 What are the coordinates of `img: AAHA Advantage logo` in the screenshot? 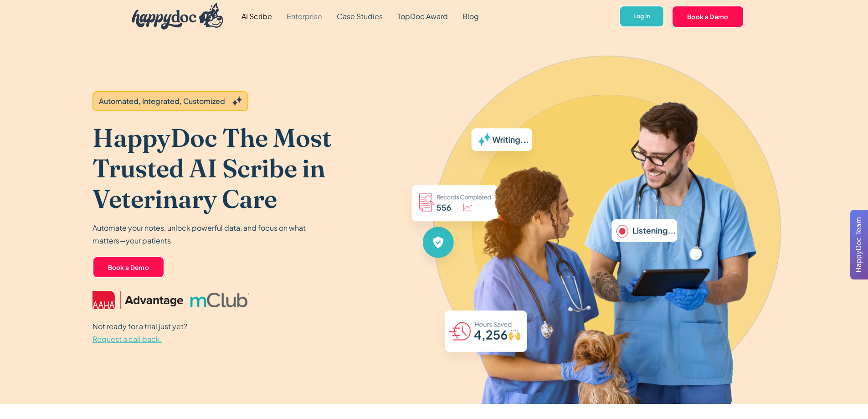 It's located at (138, 300).